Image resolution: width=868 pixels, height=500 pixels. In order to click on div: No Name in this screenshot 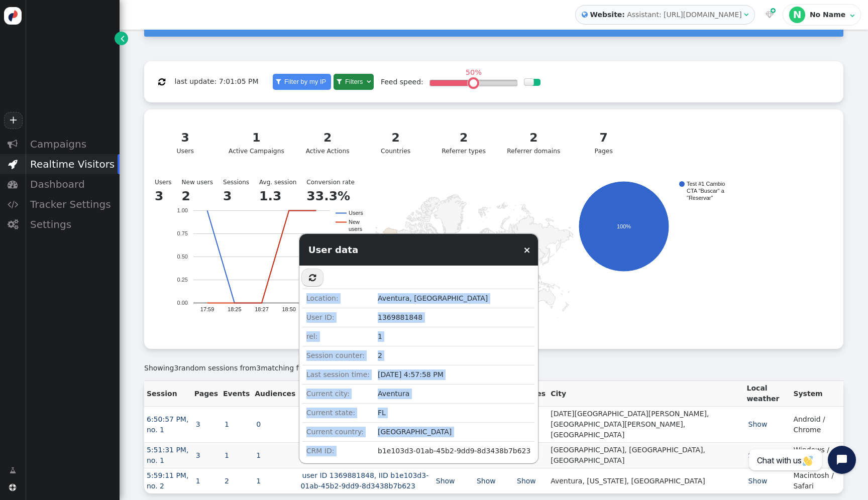, I will do `click(829, 14)`.